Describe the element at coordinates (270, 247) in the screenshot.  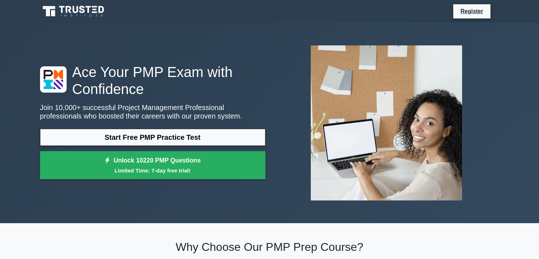
I see `h2: Why Choose Our PMP Prep Course?` at that location.